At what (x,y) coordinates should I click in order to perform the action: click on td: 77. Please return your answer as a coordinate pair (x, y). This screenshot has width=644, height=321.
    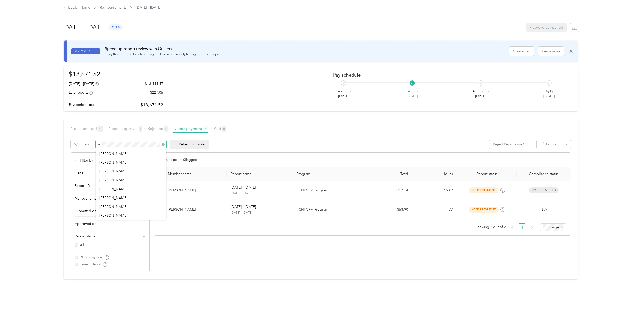
    Looking at the image, I should click on (435, 210).